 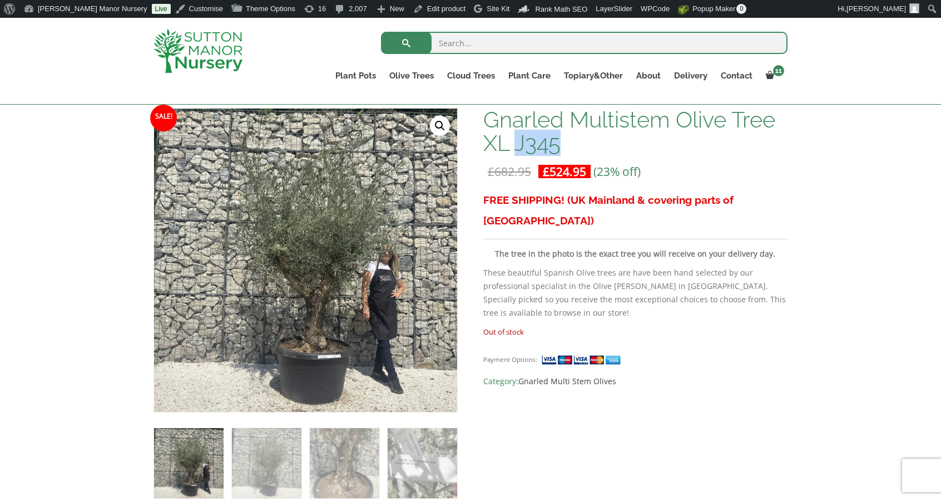 What do you see at coordinates (635, 293) in the screenshot?
I see `p: These beautiful Spanish Olive trees are have been hand selected by our professional specialist in...` at bounding box center [635, 293].